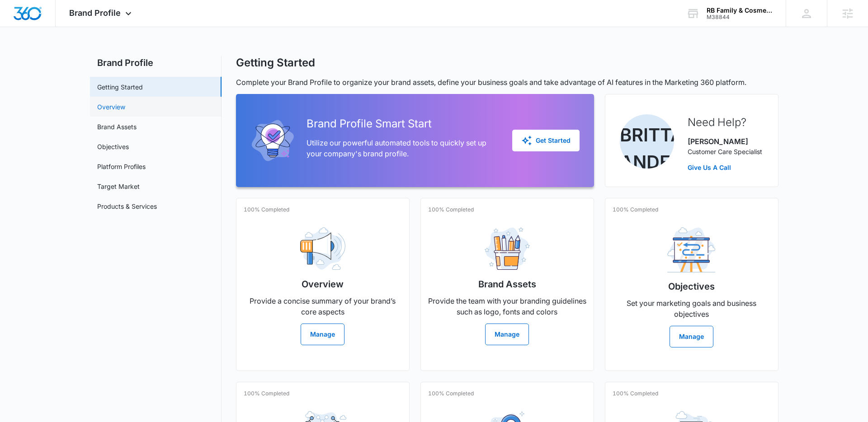 The height and width of the screenshot is (422, 868). What do you see at coordinates (507, 82) in the screenshot?
I see `p: Complete your Brand Profile to organize your brand assets, define your business goals and take ad...` at bounding box center [507, 82].